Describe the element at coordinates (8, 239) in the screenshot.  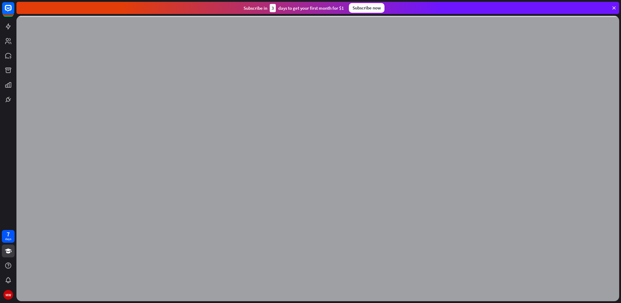
I see `div: days` at that location.